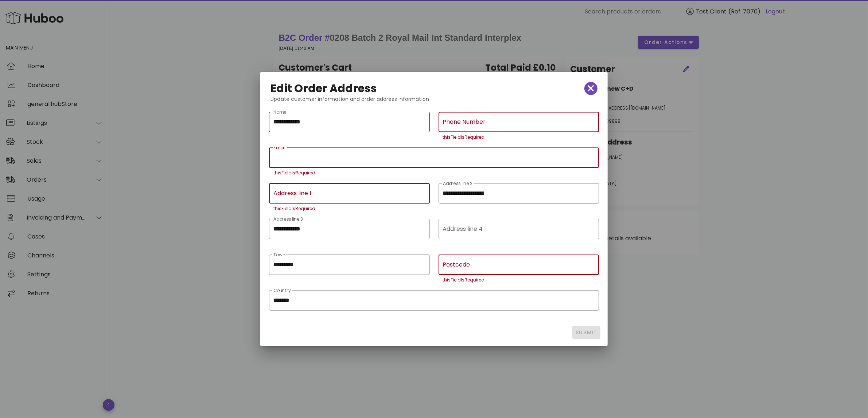 This screenshot has width=868, height=418. What do you see at coordinates (279, 148) in the screenshot?
I see `label: Email` at bounding box center [279, 148].